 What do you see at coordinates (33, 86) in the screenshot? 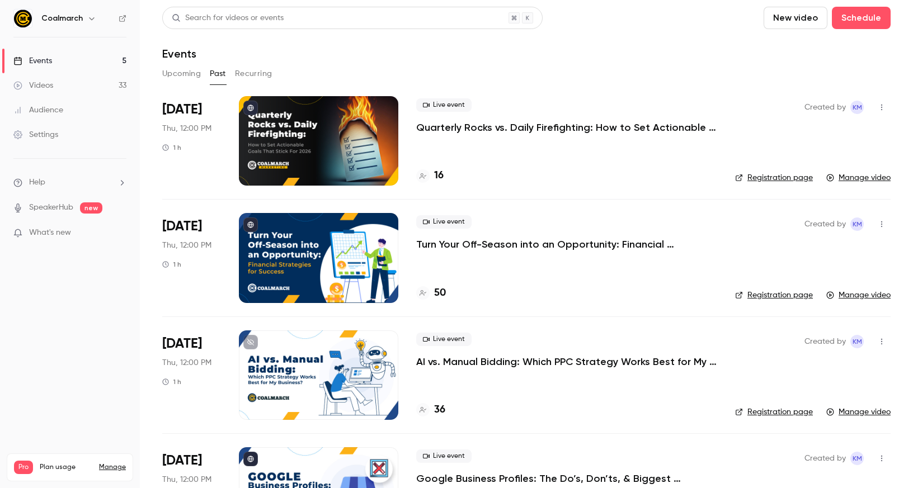
I see `div: Videos` at bounding box center [33, 86].